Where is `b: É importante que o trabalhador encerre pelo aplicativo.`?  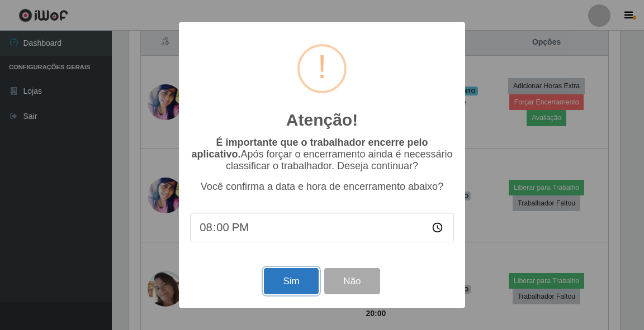 b: É importante que o trabalhador encerre pelo aplicativo. is located at coordinates (309, 148).